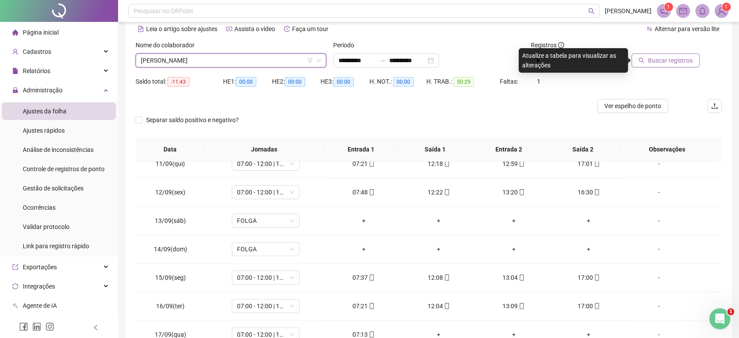  What do you see at coordinates (548, 45) in the screenshot?
I see `span: Registros` at bounding box center [548, 45].